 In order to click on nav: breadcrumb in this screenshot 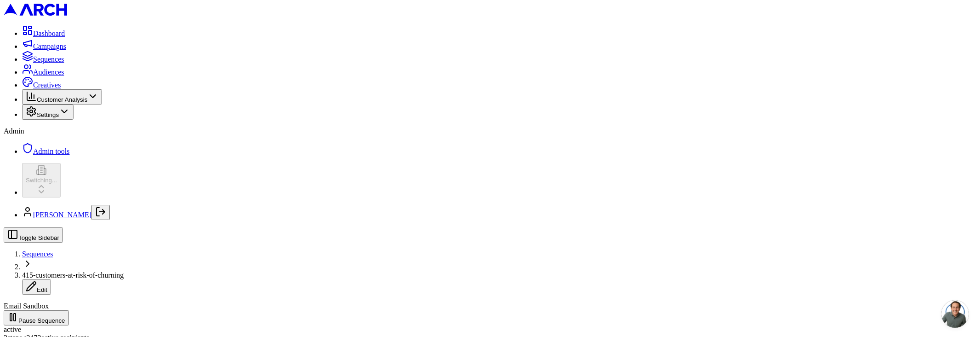, I will do `click(490, 272)`.